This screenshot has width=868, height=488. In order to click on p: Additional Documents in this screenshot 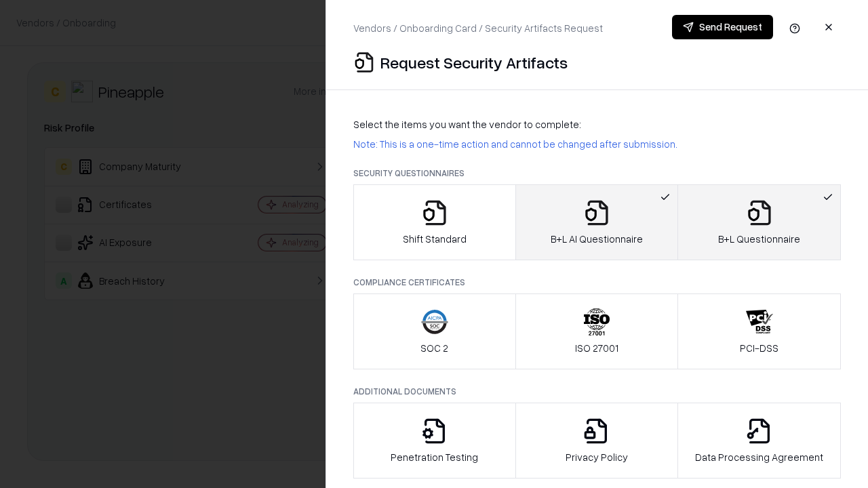, I will do `click(597, 391)`.